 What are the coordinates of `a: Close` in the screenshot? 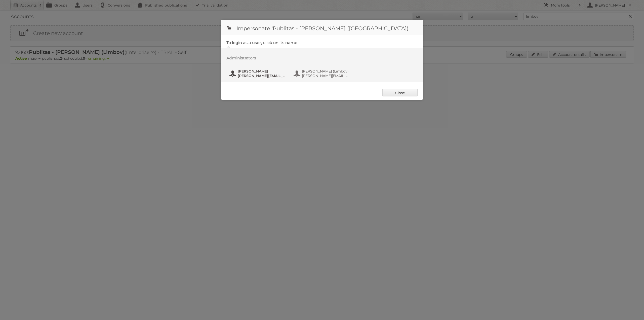 It's located at (400, 93).